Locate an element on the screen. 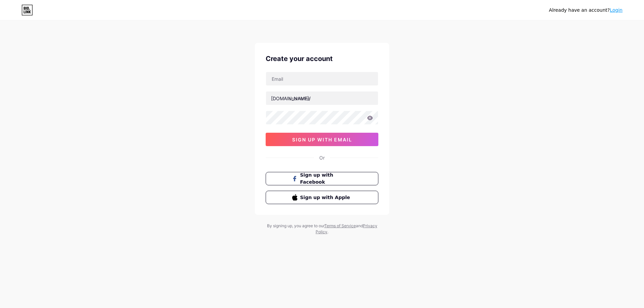 This screenshot has height=308, width=644. input: username is located at coordinates (322, 98).